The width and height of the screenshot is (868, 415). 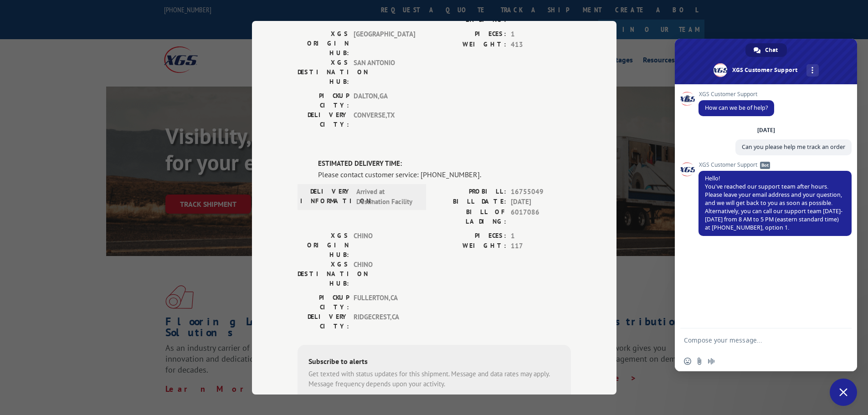 I want to click on span: SAN ANTONIO, so click(x=384, y=72).